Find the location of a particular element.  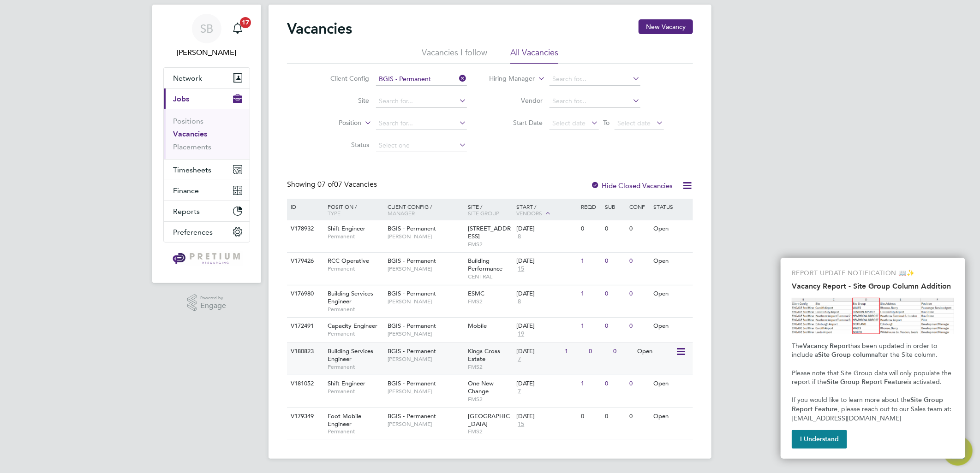

span: Engage is located at coordinates (213, 306).